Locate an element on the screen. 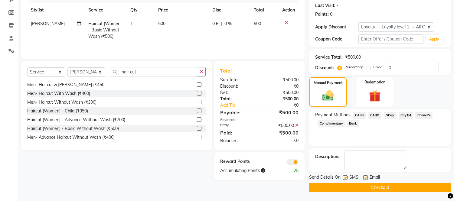 Image resolution: width=454 pixels, height=201 pixels. div: Haircut (Women) - Child (₹350) is located at coordinates (57, 111).